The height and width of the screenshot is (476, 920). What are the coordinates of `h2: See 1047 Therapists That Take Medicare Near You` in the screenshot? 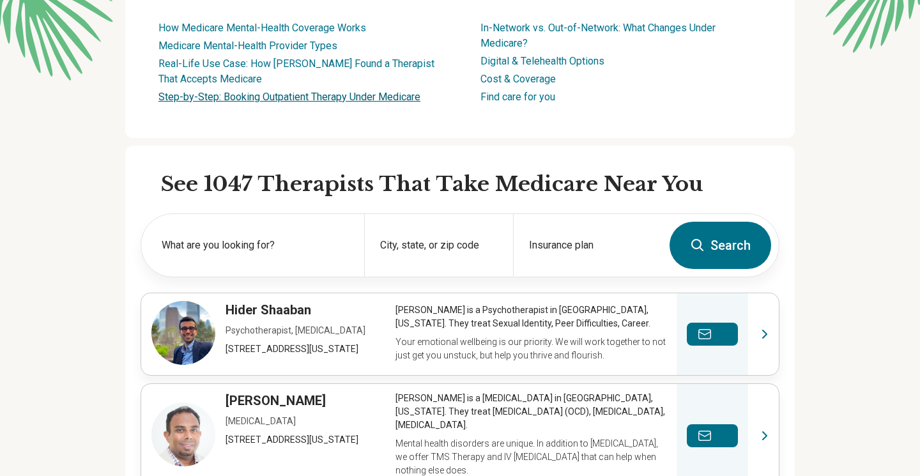 It's located at (470, 185).